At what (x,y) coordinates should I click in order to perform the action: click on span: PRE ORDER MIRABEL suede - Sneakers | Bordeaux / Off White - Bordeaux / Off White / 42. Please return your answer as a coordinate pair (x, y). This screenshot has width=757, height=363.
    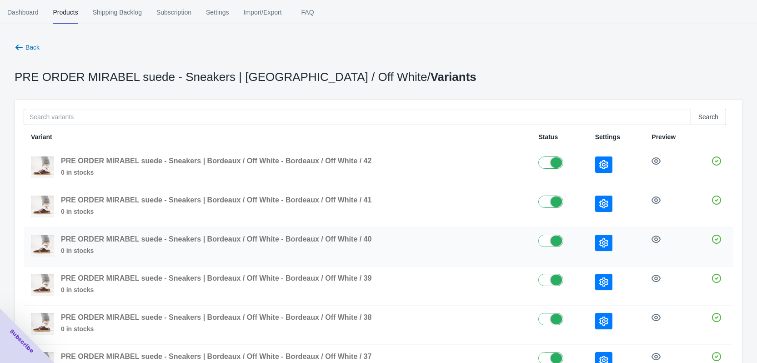
    Looking at the image, I should click on (216, 160).